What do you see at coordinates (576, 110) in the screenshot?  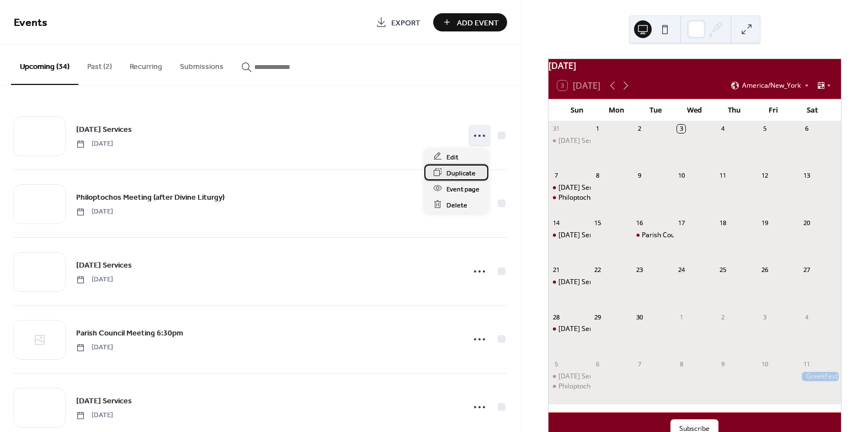 I see `div: Sun` at bounding box center [576, 110].